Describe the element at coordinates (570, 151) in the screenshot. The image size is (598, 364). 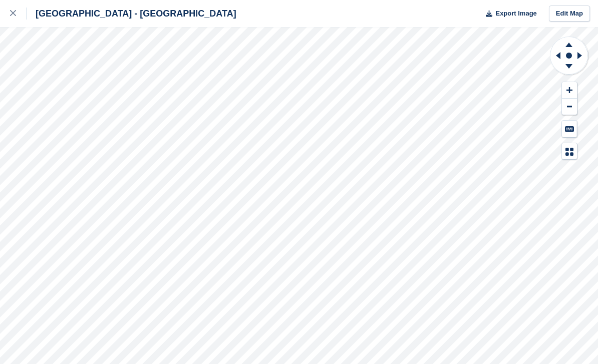
I see `button: Map Legend` at that location.